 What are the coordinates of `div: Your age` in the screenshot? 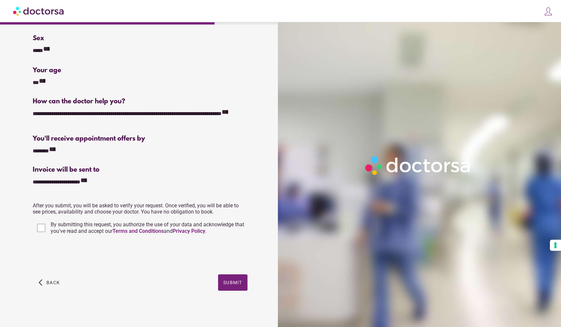 It's located at (86, 70).